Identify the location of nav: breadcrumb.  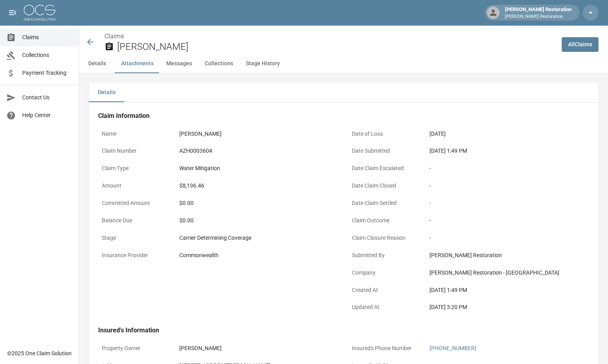
(330, 36).